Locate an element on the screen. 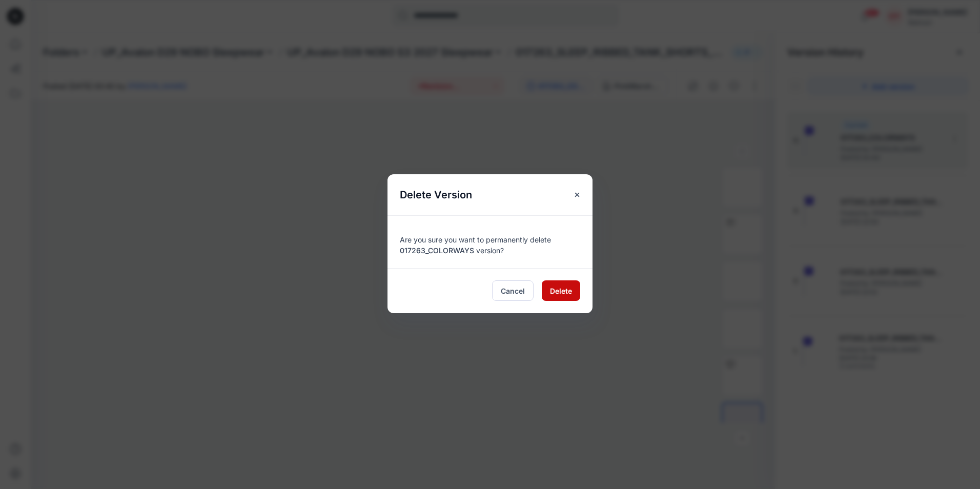  span: Delete is located at coordinates (560, 291).